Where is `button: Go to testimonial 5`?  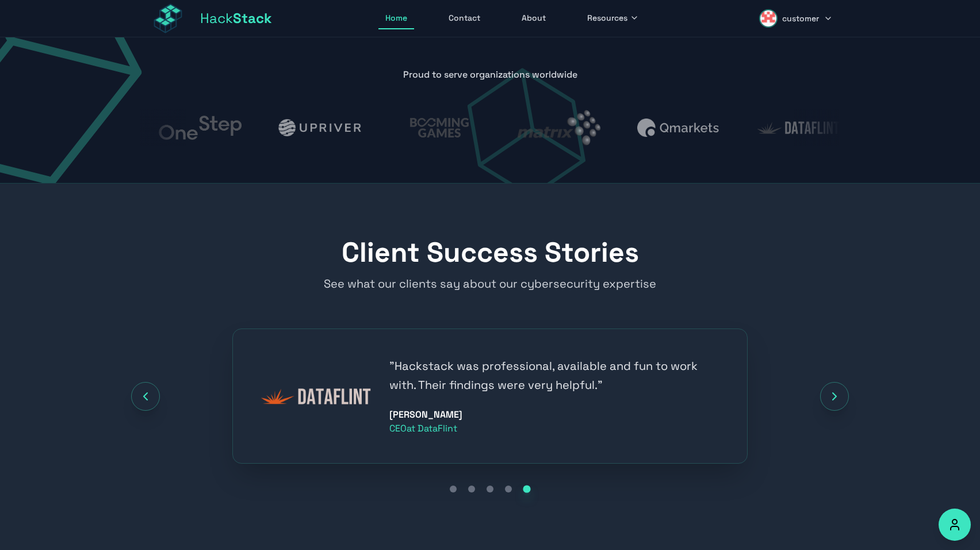 button: Go to testimonial 5 is located at coordinates (527, 489).